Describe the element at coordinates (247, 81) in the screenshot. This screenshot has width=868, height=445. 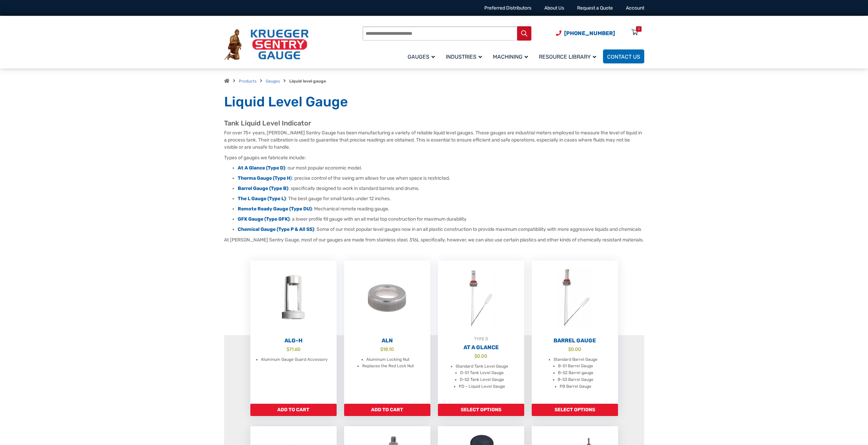
I see `a: Products` at that location.